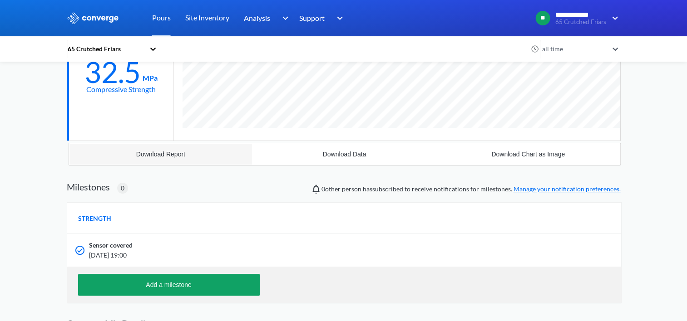  Describe the element at coordinates (316, 189) in the screenshot. I see `img: notifications-icon.svg` at that location.